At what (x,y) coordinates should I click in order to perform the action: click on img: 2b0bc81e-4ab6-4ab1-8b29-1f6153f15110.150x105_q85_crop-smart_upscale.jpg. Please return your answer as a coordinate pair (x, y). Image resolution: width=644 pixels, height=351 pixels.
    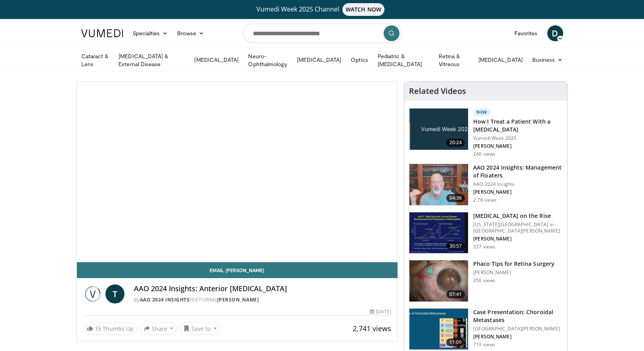
    Looking at the image, I should click on (439, 281).